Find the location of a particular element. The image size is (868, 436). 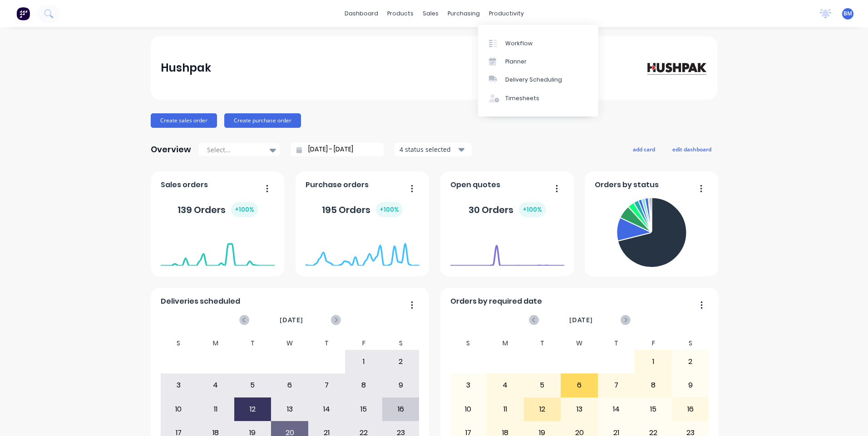

a: Planner is located at coordinates (538, 62).